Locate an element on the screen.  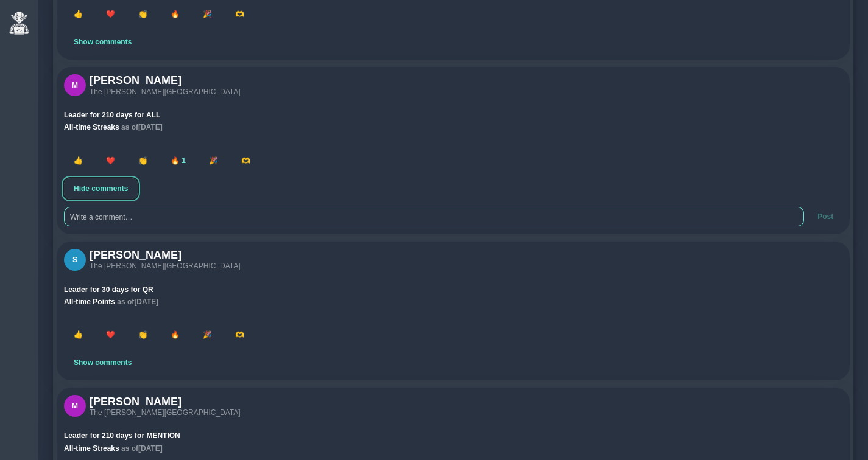
span: 🔥 1 is located at coordinates (178, 161).